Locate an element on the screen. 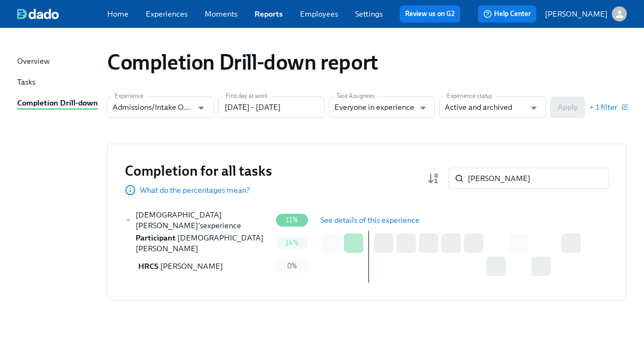  button: Help Center is located at coordinates (506, 14).